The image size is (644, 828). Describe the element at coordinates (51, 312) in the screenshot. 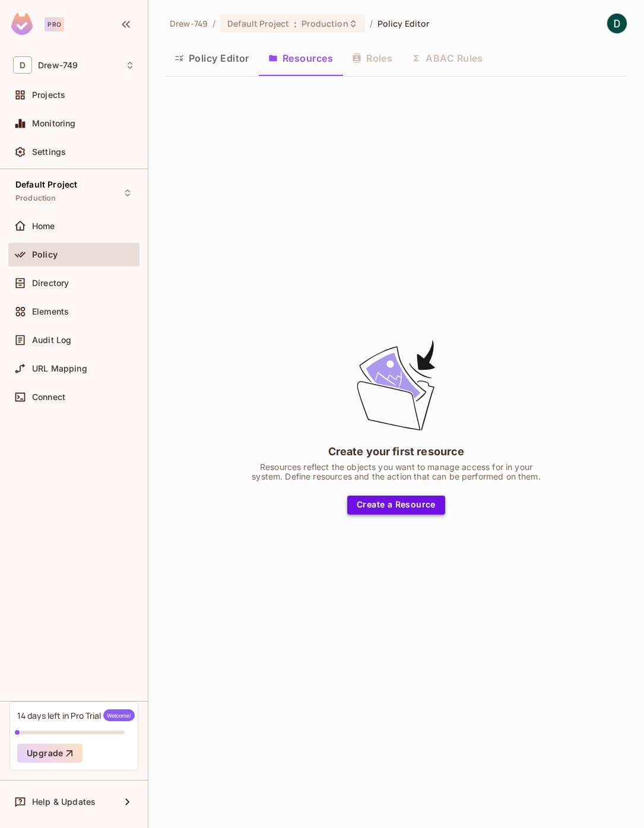

I see `span: Elements` at that location.